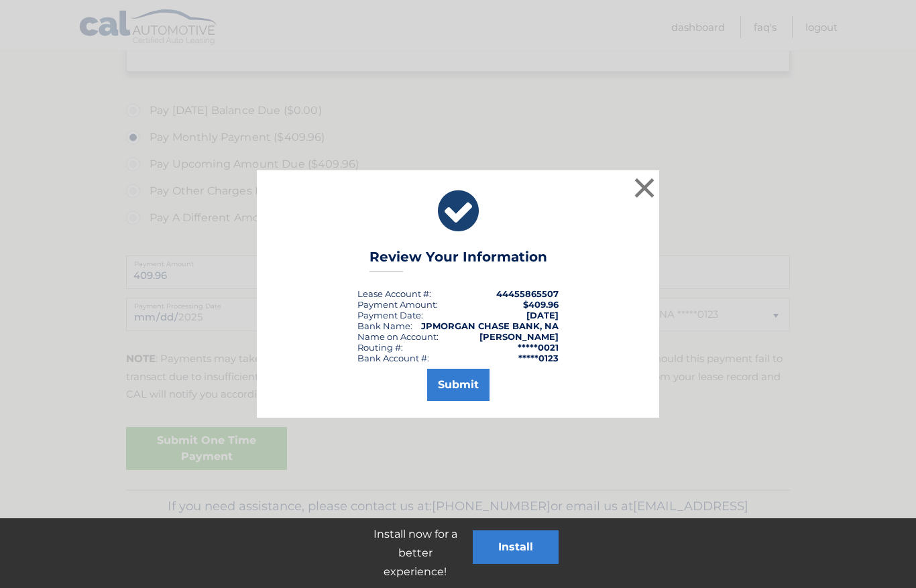 Image resolution: width=916 pixels, height=588 pixels. Describe the element at coordinates (393, 358) in the screenshot. I see `div: Bank Account #:` at that location.